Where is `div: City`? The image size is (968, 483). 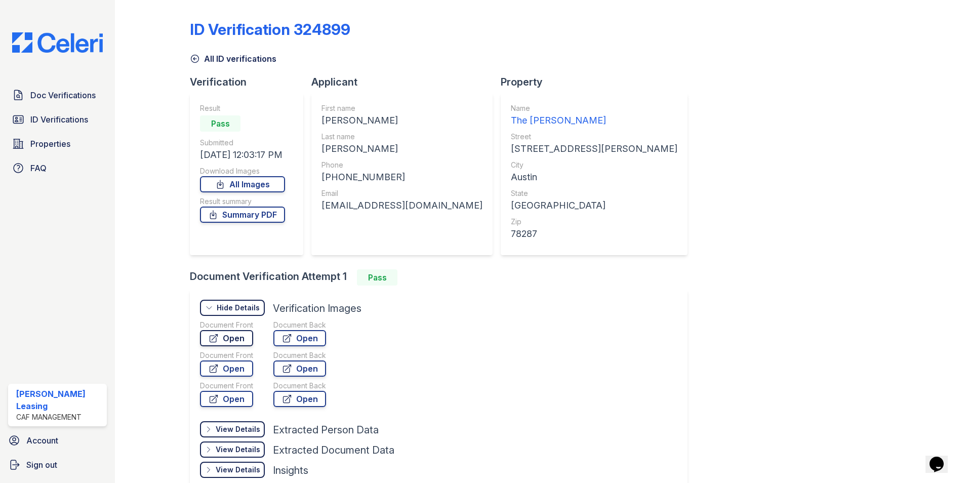
div: City is located at coordinates (594, 165).